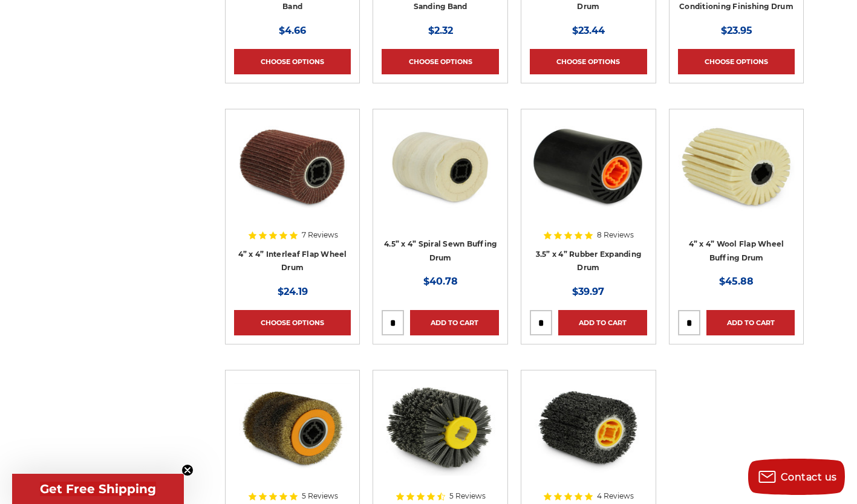 The height and width of the screenshot is (504, 857). I want to click on span: Get Free Shipping, so click(98, 489).